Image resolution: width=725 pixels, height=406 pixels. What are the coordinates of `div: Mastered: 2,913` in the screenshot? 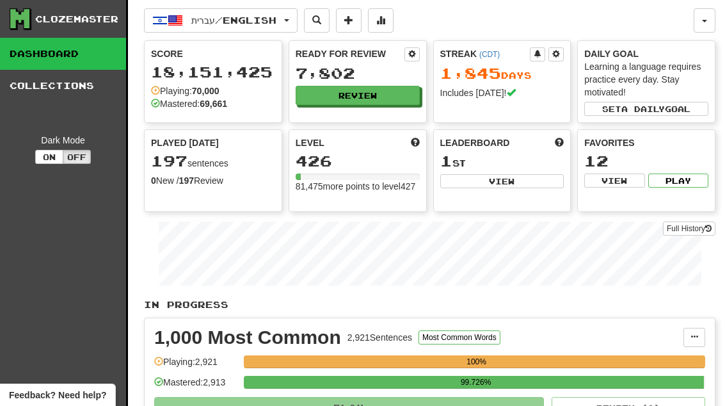 It's located at (196, 386).